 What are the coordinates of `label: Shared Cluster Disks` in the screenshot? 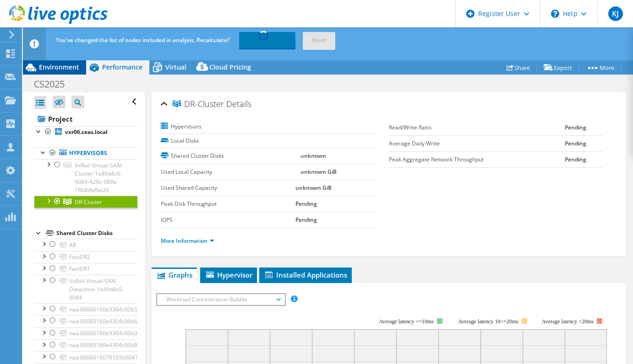 It's located at (230, 156).